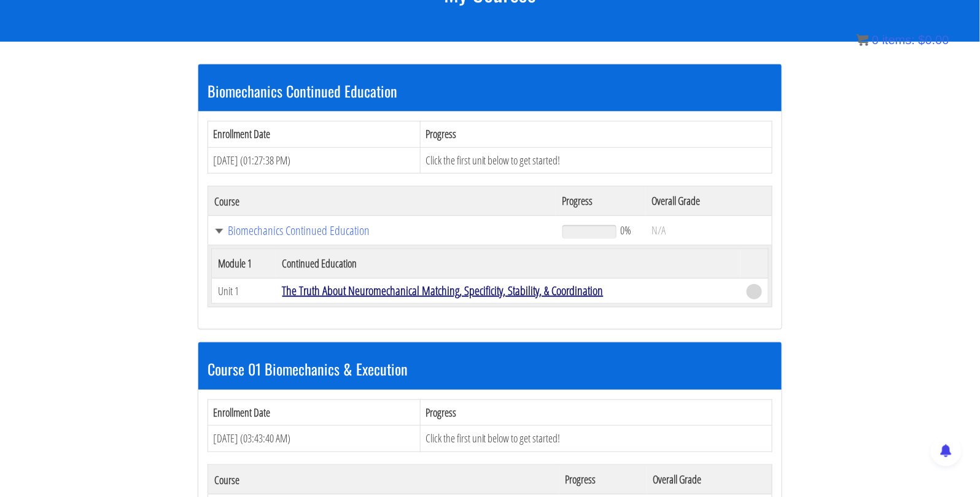 This screenshot has width=980, height=497. Describe the element at coordinates (382, 231) in the screenshot. I see `a: Biomechanics Continued Education` at that location.